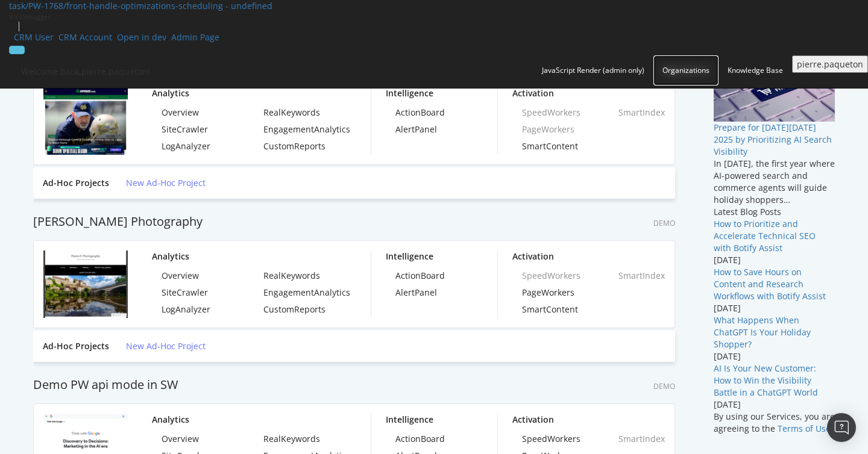 This screenshot has width=868, height=454. I want to click on a: How to Save Hours on Content and Research Workflows with Botify Assist, so click(770, 284).